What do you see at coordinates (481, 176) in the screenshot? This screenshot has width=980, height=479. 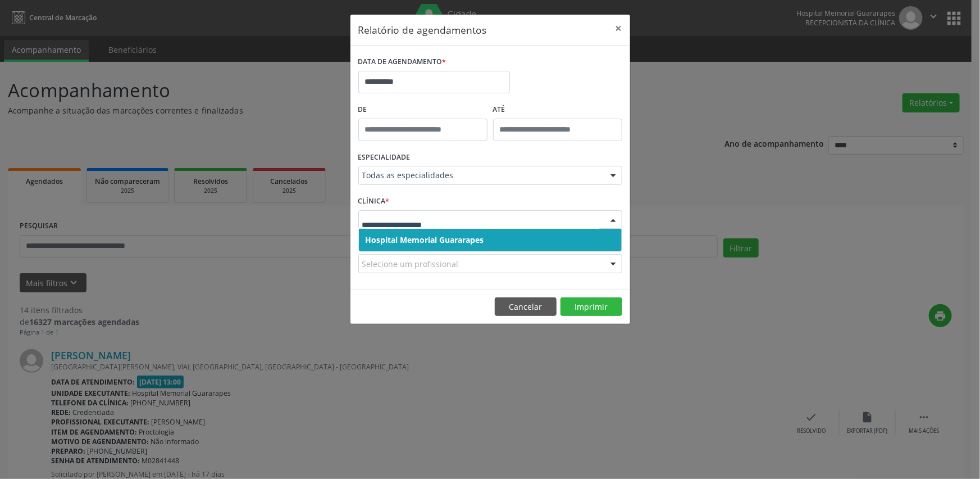 I see `span: Todas as especialidades` at bounding box center [481, 176].